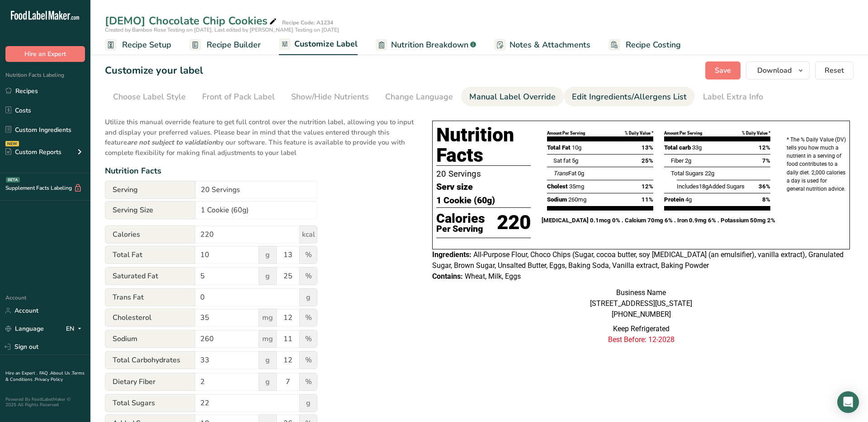  I want to click on span: Calories, so click(150, 235).